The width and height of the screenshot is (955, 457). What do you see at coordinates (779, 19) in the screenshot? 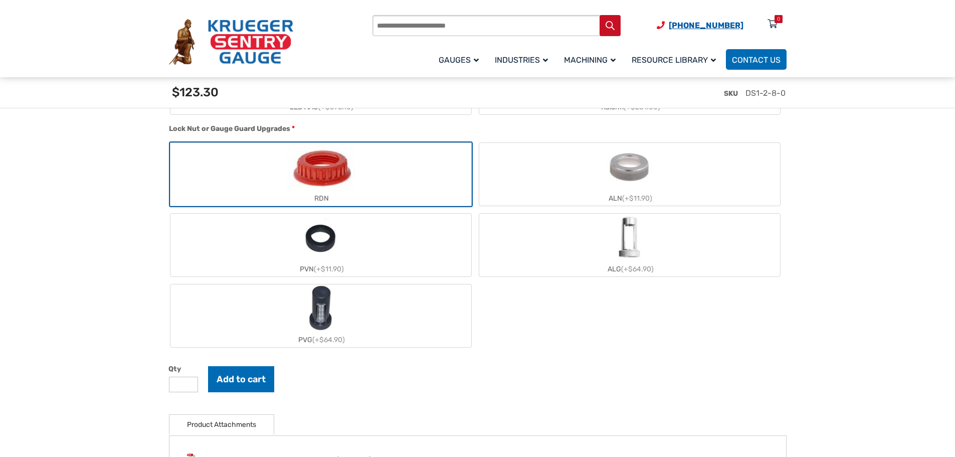
I see `div: 0` at bounding box center [779, 19].